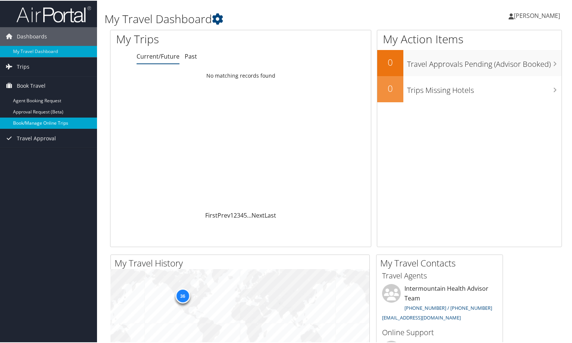 This screenshot has height=343, width=572. Describe the element at coordinates (484, 62) in the screenshot. I see `h3: Travel Approvals Pending (Advisor Booked)` at that location.